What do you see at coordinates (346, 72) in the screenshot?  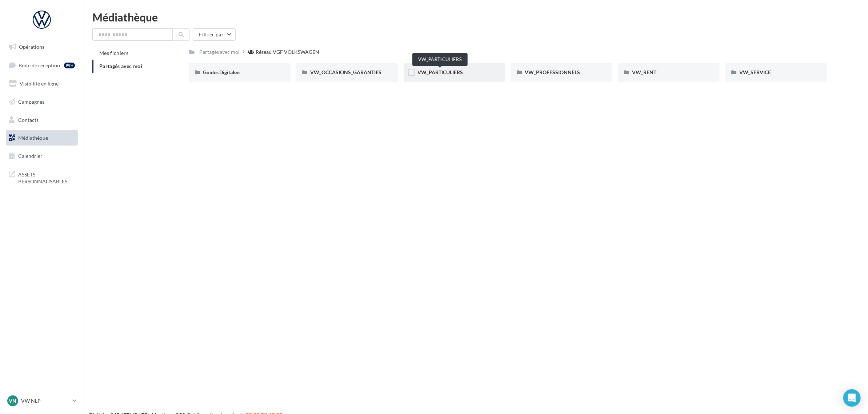 I see `span: VW_OCCASIONS_GARANTIES` at bounding box center [346, 72].